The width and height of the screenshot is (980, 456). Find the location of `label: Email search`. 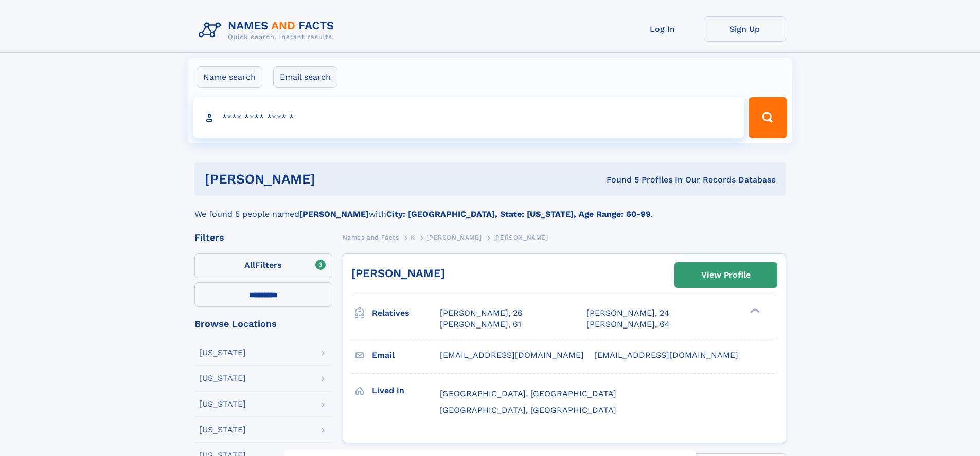

label: Email search is located at coordinates (305, 77).